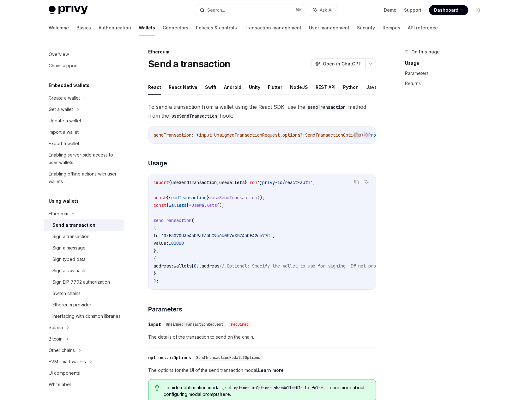 This screenshot has height=400, width=532. I want to click on a: Enabling server-side access to user wallets, so click(84, 159).